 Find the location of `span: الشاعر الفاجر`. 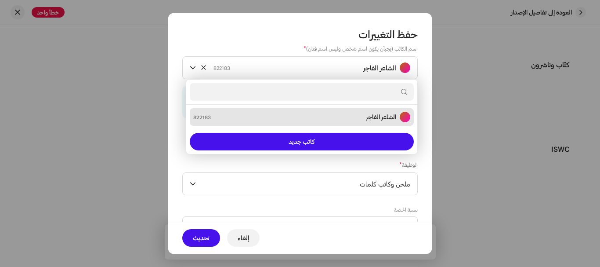

span: الشاعر الفاجر is located at coordinates (305, 68).